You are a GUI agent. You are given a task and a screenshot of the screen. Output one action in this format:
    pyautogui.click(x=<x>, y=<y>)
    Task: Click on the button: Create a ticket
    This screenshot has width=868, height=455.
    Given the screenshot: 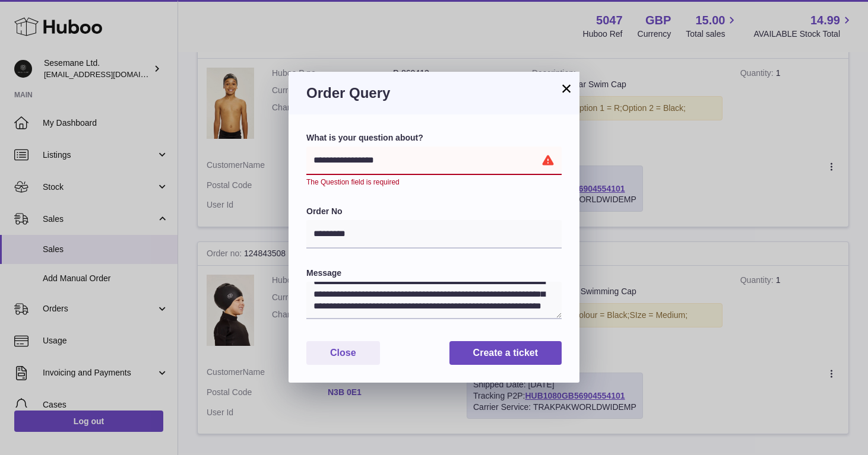 What is the action you would take?
    pyautogui.click(x=505, y=353)
    